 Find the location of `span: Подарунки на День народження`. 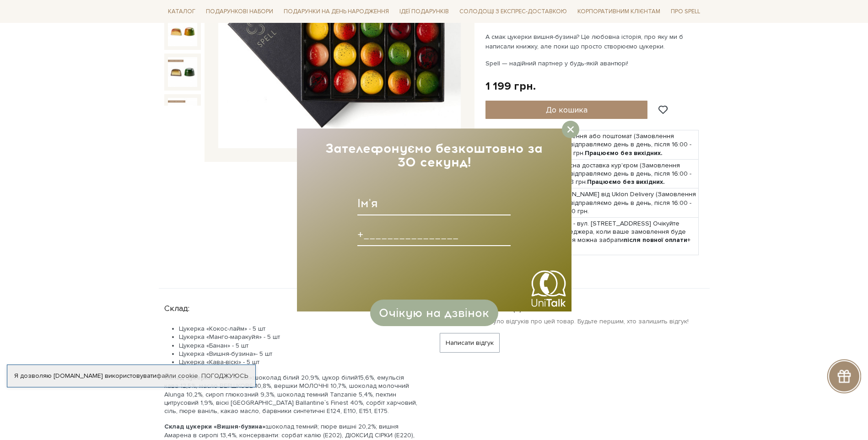

span: Подарунки на День народження is located at coordinates (336, 11).